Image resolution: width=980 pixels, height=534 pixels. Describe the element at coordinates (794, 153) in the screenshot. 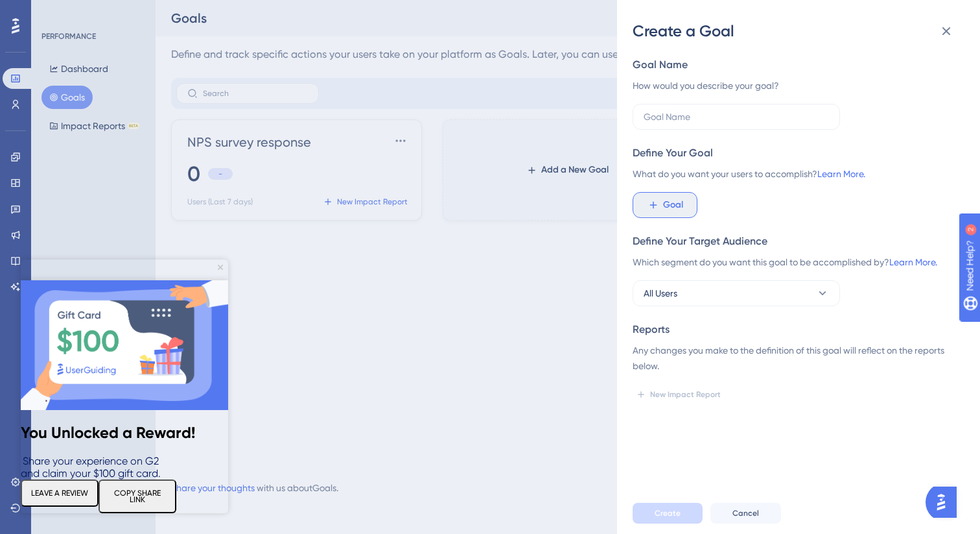

I see `div: Define Your Goal` at that location.